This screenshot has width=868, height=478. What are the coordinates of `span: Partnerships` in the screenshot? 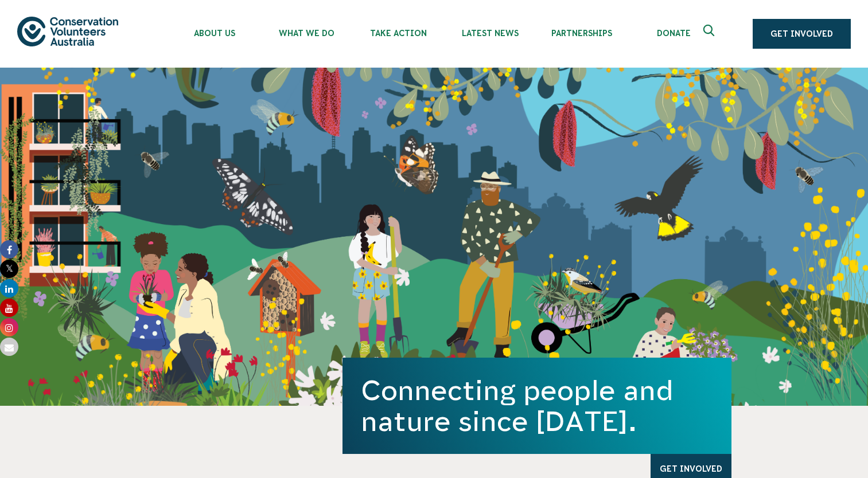 It's located at (582, 33).